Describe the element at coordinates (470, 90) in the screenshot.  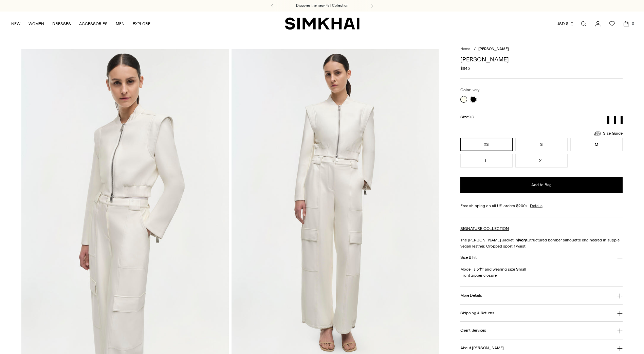
I see `label: Color:` at that location.